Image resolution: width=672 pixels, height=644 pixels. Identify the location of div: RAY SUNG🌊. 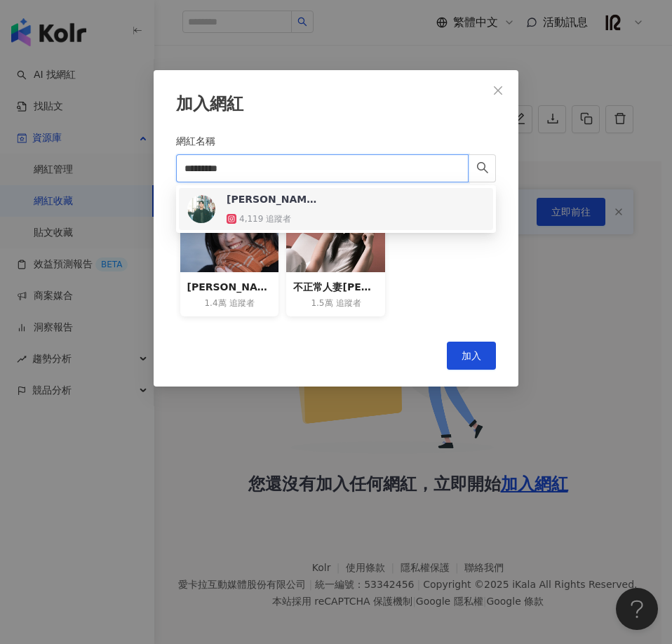
(336, 209).